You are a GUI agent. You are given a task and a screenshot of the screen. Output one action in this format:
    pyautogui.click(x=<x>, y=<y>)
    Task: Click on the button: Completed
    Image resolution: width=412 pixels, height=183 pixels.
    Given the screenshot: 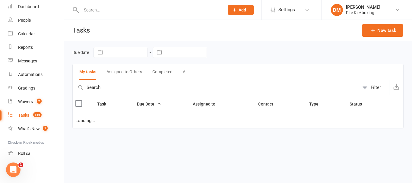 What is the action you would take?
    pyautogui.click(x=162, y=72)
    